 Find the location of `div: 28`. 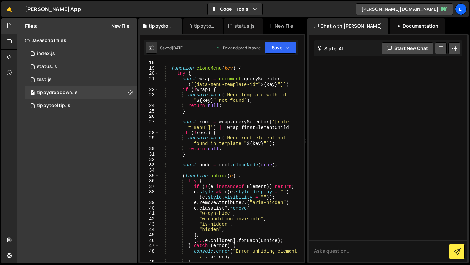

div: 28 is located at coordinates (149, 133).